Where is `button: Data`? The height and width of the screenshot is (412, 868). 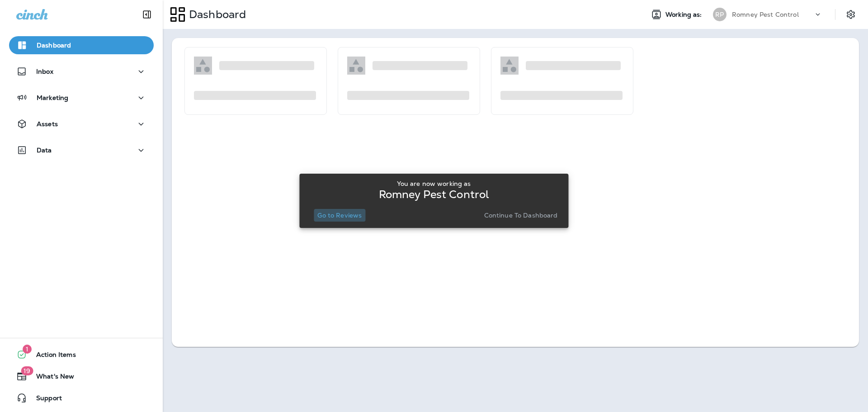
button: Data is located at coordinates (81, 150).